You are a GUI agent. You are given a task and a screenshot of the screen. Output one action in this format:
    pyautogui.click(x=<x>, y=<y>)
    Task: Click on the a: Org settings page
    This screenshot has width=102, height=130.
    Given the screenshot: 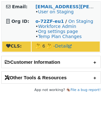 What is the action you would take?
    pyautogui.click(x=57, y=31)
    